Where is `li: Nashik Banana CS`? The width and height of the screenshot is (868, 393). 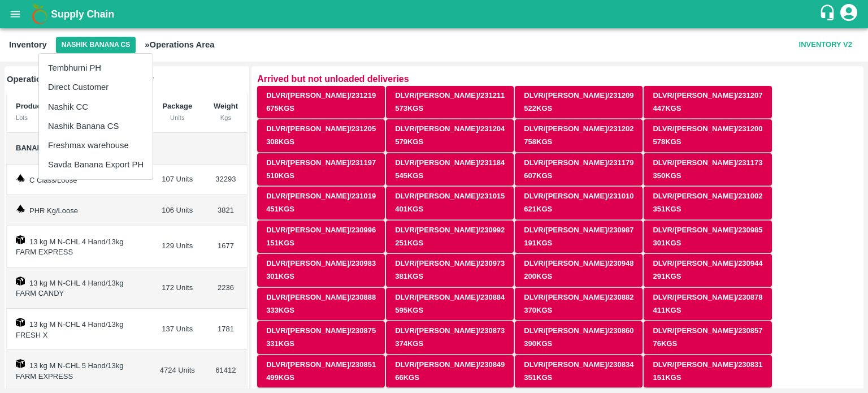 li: Nashik Banana CS is located at coordinates (95, 126).